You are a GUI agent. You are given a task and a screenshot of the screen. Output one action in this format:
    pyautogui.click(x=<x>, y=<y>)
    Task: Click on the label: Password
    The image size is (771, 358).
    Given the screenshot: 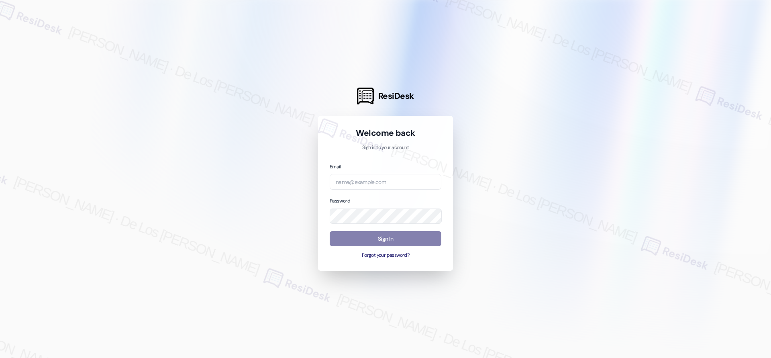 What is the action you would take?
    pyautogui.click(x=340, y=201)
    